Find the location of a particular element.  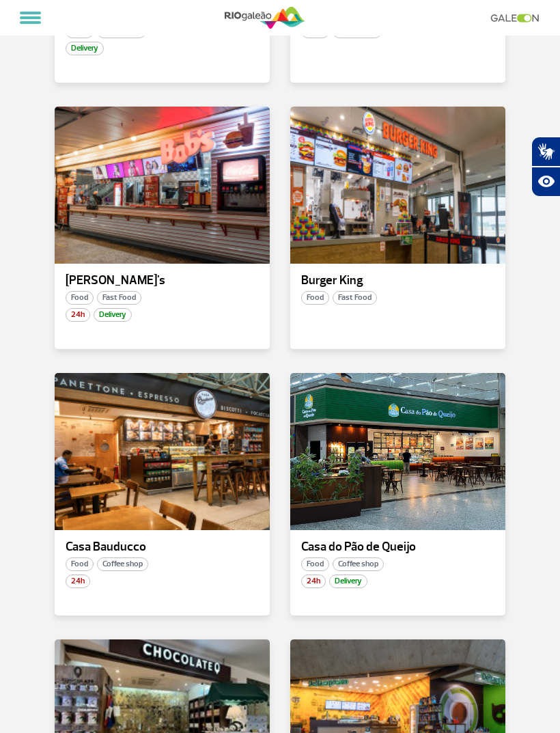

p: Casa Bauducco is located at coordinates (162, 547).